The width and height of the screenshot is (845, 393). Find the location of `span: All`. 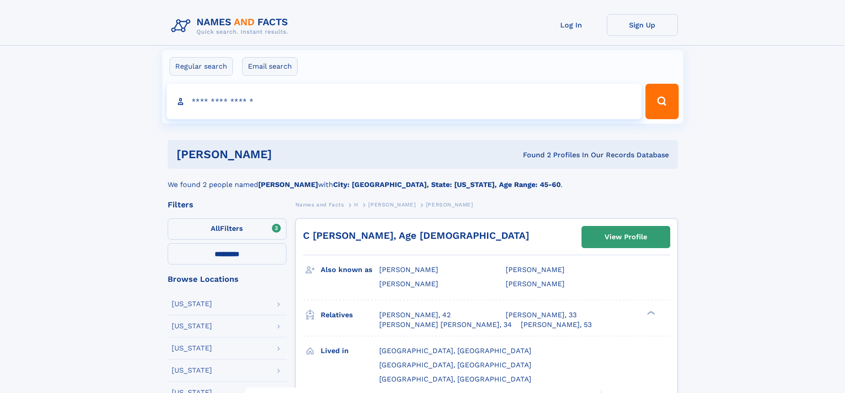

span: All is located at coordinates (215, 228).